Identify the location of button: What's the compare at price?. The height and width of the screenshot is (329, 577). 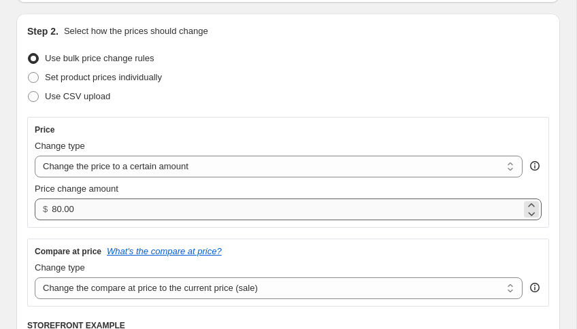
(164, 251).